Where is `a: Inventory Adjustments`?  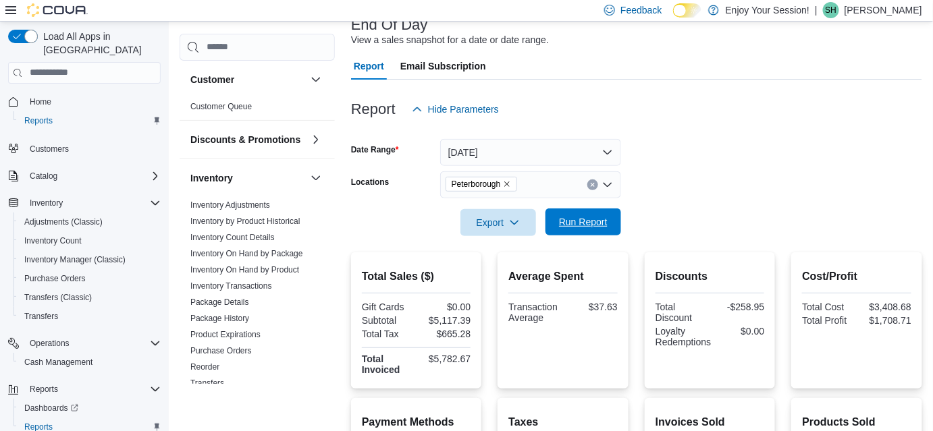 a: Inventory Adjustments is located at coordinates (230, 205).